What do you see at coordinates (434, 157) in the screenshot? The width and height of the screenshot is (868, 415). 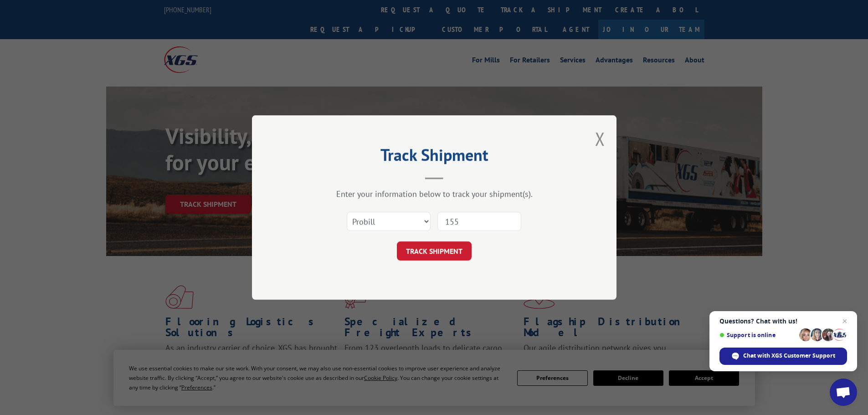 I see `h2: Track Shipment` at bounding box center [434, 157].